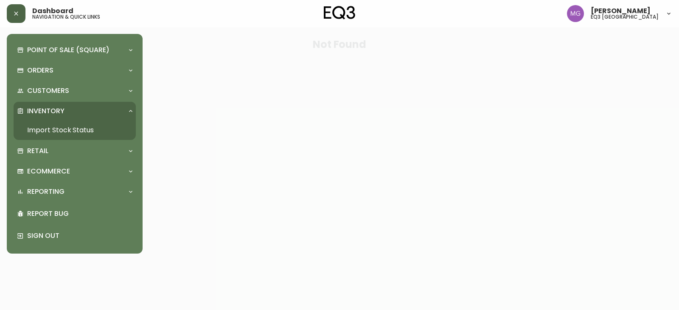  I want to click on a: Import Stock Status, so click(75, 130).